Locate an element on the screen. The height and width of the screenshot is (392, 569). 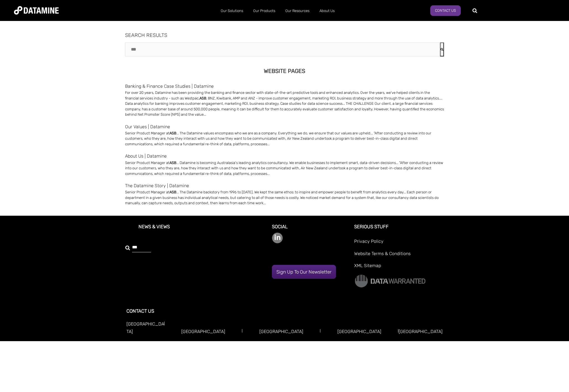
p: For over 20 years, Datamine has been providing the banking and finance sector with state-of-the-a... is located at coordinates (284, 104).